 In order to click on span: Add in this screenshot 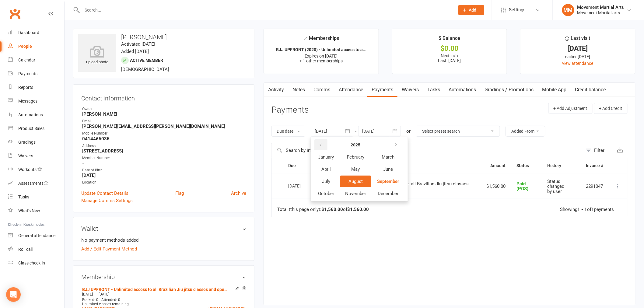, I will do `click(472, 10)`.